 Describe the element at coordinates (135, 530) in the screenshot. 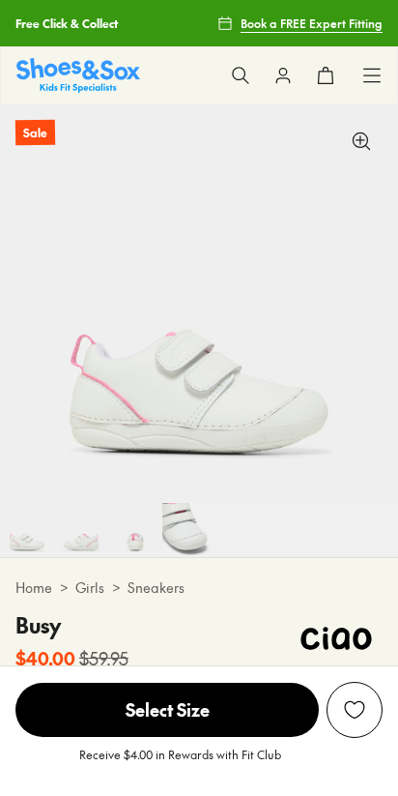

I see `img: 6-533942_1` at that location.